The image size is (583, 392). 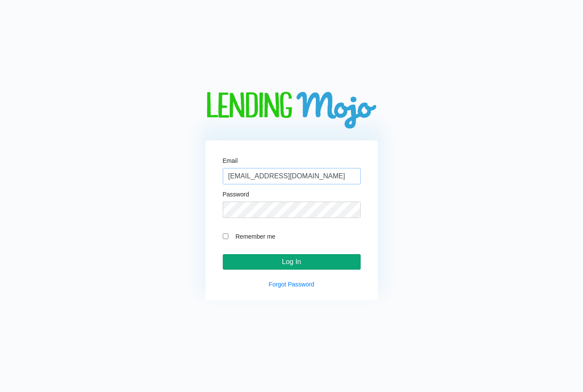 What do you see at coordinates (235, 194) in the screenshot?
I see `label: Password` at bounding box center [235, 194].